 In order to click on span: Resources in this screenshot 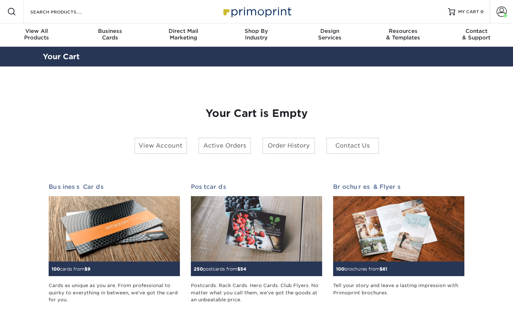, I will do `click(403, 31)`.